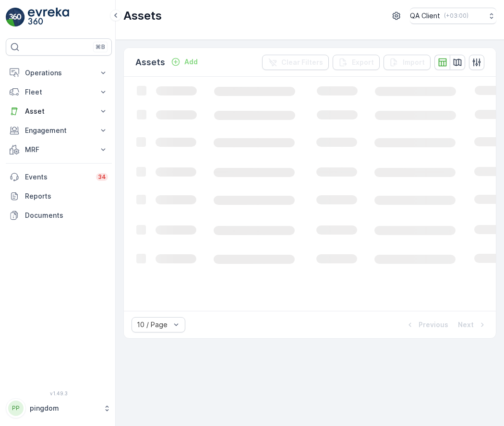 This screenshot has width=504, height=426. Describe the element at coordinates (433, 324) in the screenshot. I see `p: Previous` at that location.